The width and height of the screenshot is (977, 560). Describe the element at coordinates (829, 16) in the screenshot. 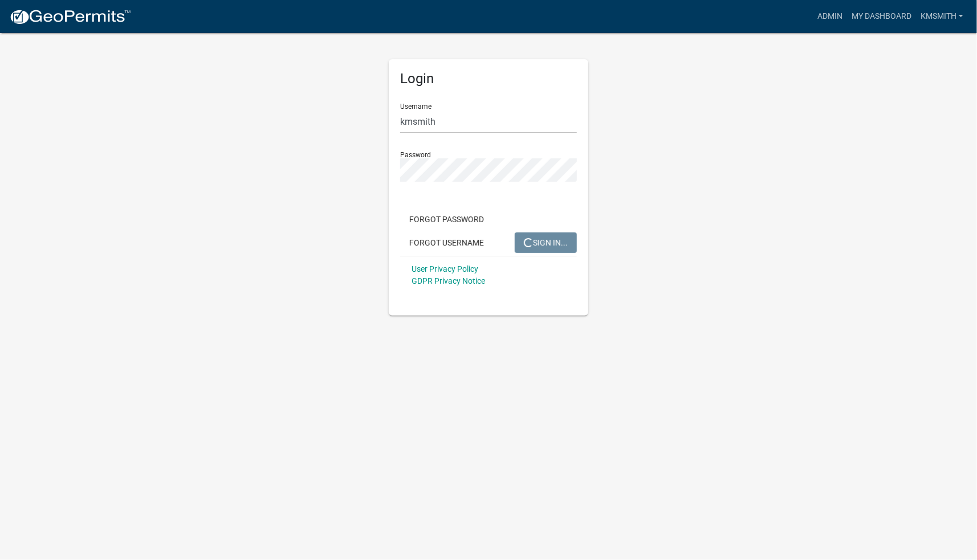

I see `a: Admin` at that location.